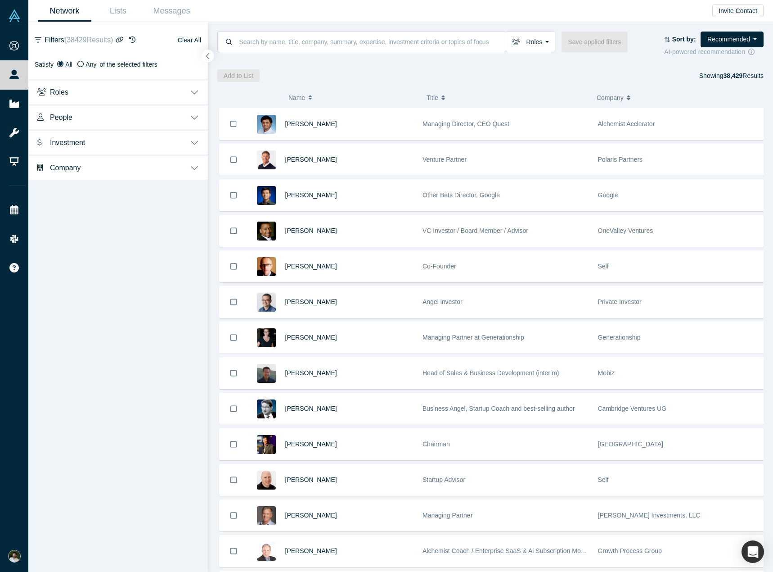 This screenshot has height=572, width=773. I want to click on img: Danny Chee's Profile Image, so click(266, 302).